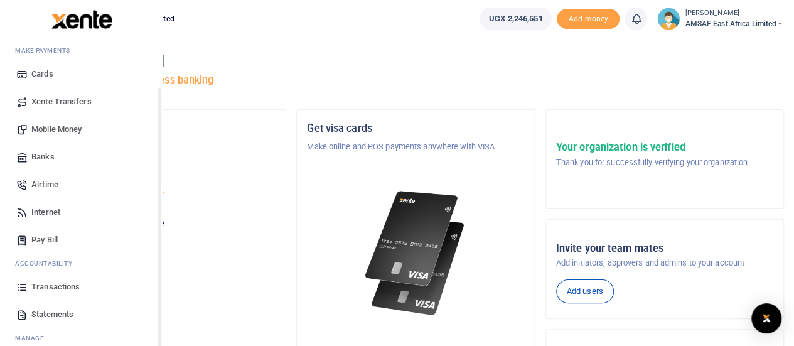 The width and height of the screenshot is (794, 346). Describe the element at coordinates (588, 19) in the screenshot. I see `span: Add money` at that location.